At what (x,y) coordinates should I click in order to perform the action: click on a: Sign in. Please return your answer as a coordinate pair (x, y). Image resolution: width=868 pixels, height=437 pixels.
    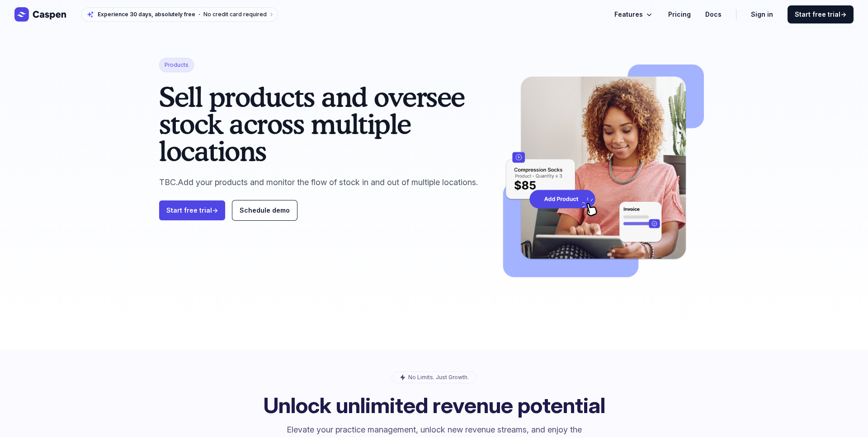
    Looking at the image, I should click on (761, 14).